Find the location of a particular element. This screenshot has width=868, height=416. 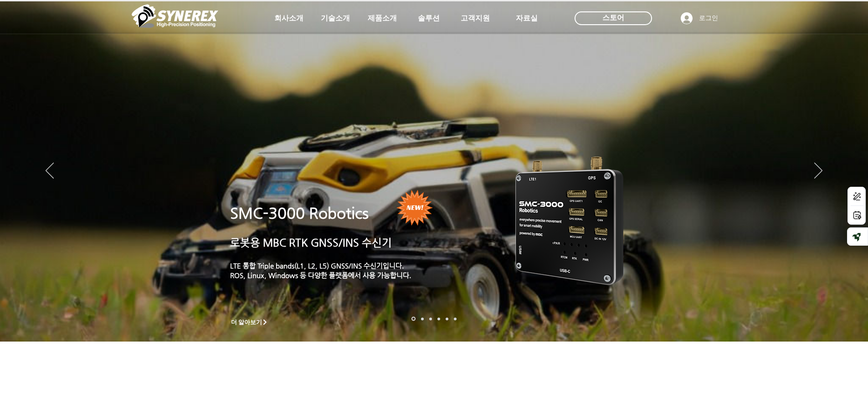

a: ROS, Linux, Windows 등 다양한 플랫폼에서 사용 가능합니다. is located at coordinates (321, 274).